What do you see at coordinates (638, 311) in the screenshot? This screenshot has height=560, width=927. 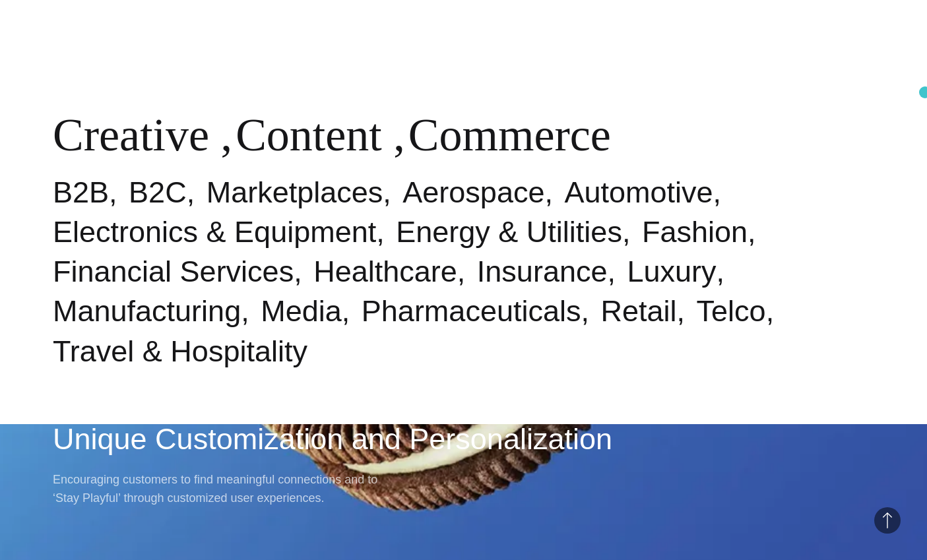 I see `a: Retail` at bounding box center [638, 311].